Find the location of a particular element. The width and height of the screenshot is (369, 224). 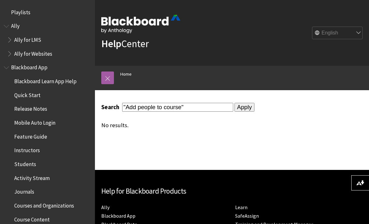

img: Blackboard by Anthology is located at coordinates (141, 24).